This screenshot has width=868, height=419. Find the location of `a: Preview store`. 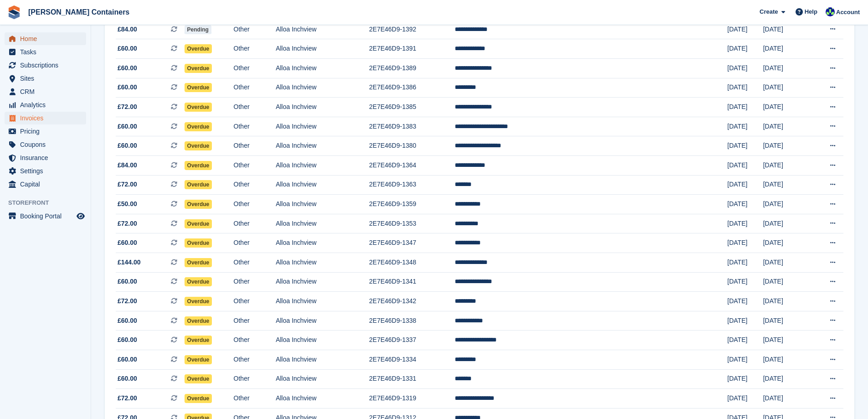

a: Preview store is located at coordinates (80, 216).